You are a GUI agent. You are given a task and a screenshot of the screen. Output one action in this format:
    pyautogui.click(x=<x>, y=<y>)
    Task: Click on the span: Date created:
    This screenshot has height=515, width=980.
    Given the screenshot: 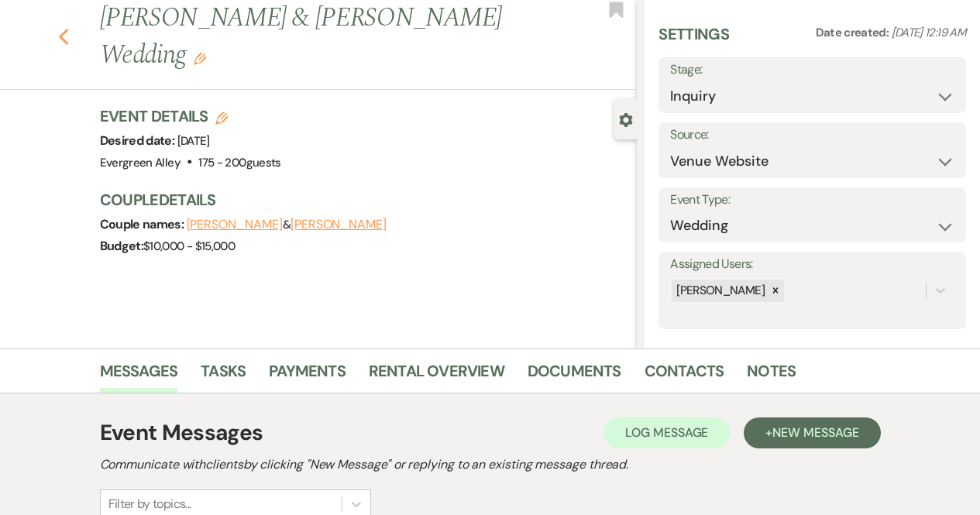 What is the action you would take?
    pyautogui.click(x=853, y=33)
    